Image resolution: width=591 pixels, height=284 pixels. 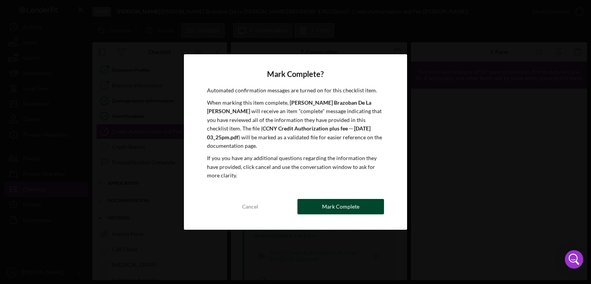 I want to click on p: When marking this item complete, will receive an item "complete" message indicating that you have..., so click(x=296, y=124).